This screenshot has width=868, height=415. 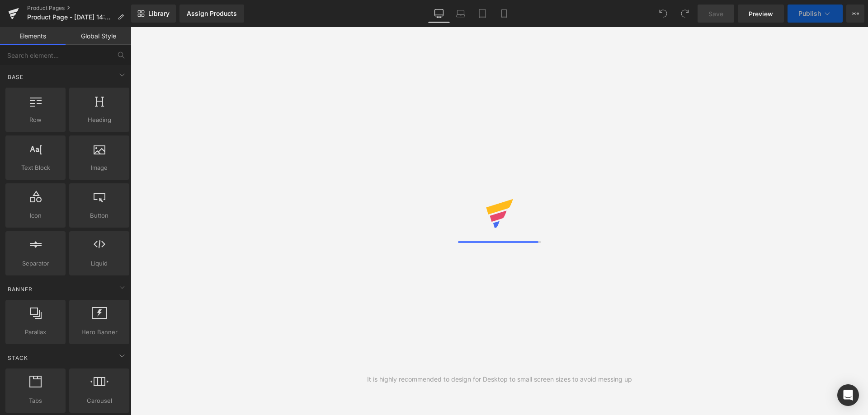 What do you see at coordinates (761, 13) in the screenshot?
I see `a: Preview` at bounding box center [761, 13].